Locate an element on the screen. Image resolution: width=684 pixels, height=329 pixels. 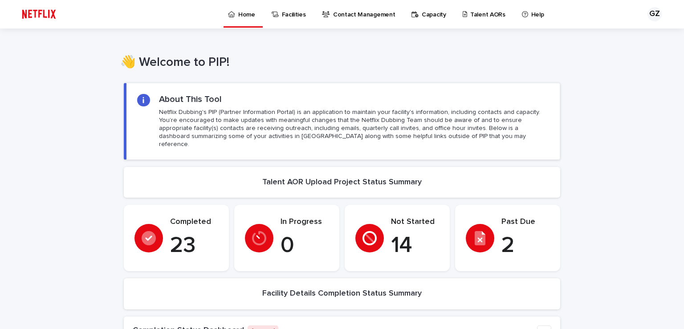
p: Past Due is located at coordinates (525, 222).